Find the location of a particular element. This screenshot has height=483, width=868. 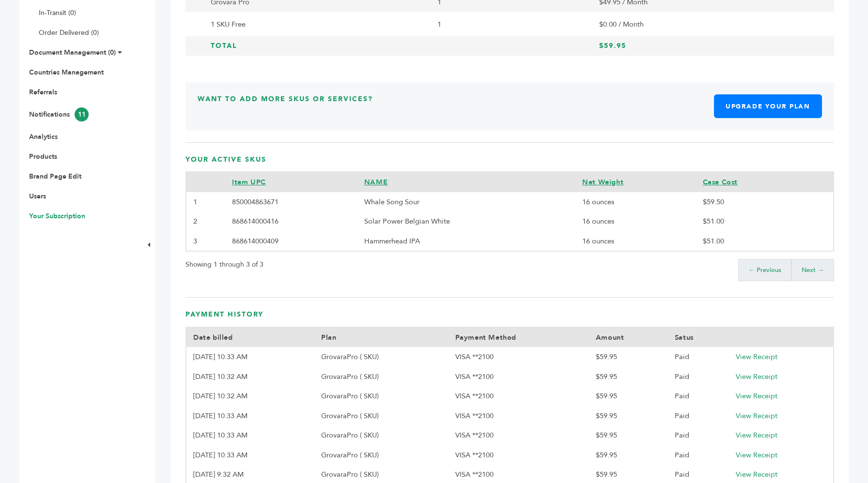

h3: Payment History is located at coordinates (509, 318).